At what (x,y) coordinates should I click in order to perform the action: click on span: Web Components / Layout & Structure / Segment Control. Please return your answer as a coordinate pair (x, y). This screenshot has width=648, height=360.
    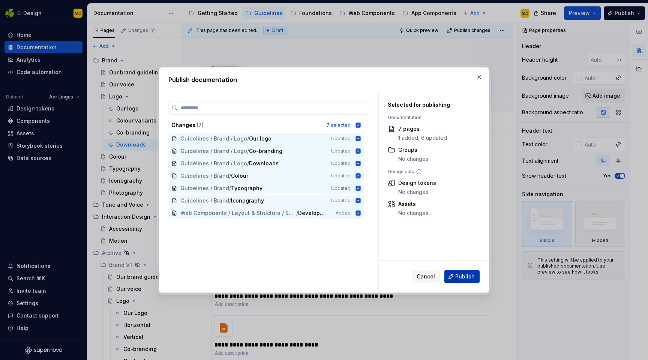
    Looking at the image, I should click on (238, 213).